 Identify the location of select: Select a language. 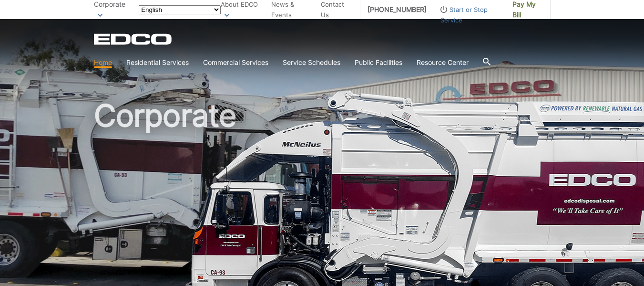
(180, 9).